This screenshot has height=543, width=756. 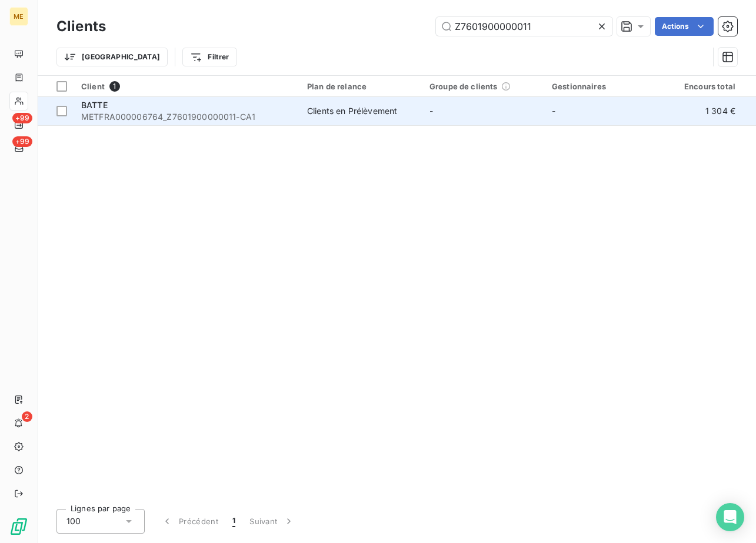 What do you see at coordinates (705, 111) in the screenshot?
I see `td: 1 304 €` at bounding box center [705, 111].